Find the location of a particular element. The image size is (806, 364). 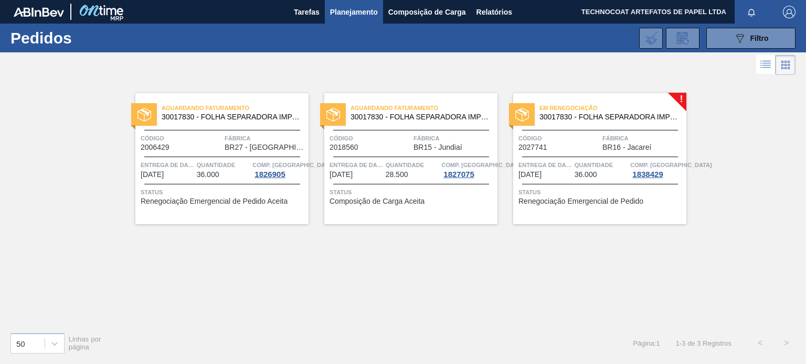

div: Importar Negociações dos Pedidos is located at coordinates (650, 38).